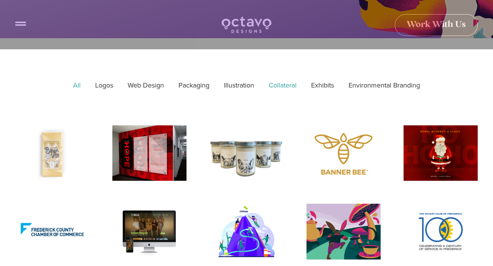 This screenshot has height=266, width=493. I want to click on img: Octavo Designs Logo in White, so click(247, 24).